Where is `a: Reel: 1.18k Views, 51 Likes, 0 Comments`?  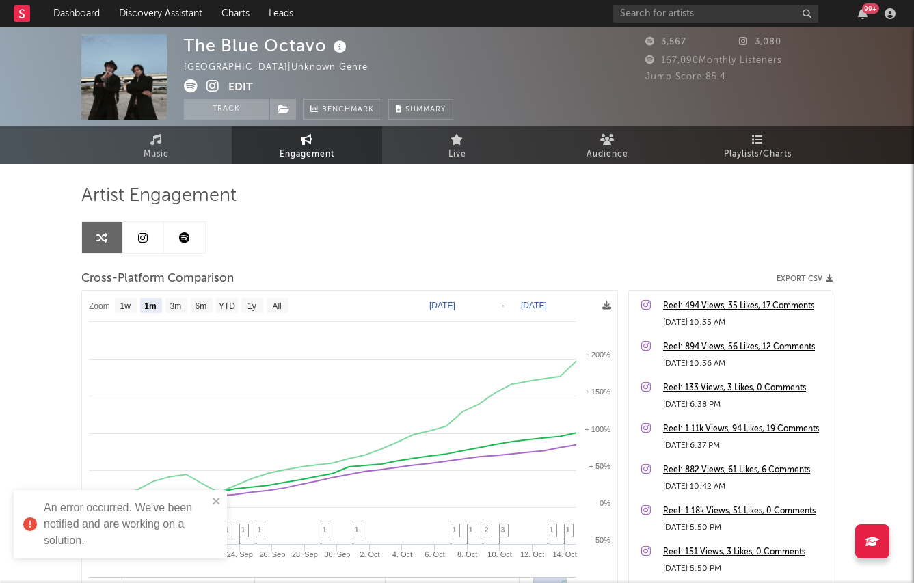
a: Reel: 1.18k Views, 51 Likes, 0 Comments is located at coordinates (745, 511).